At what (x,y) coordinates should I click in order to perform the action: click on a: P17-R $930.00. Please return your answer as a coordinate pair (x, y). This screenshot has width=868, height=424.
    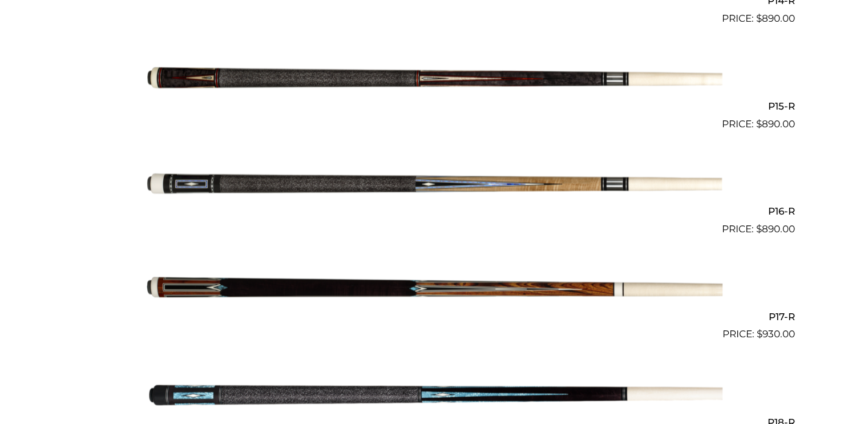
    Looking at the image, I should click on (434, 292).